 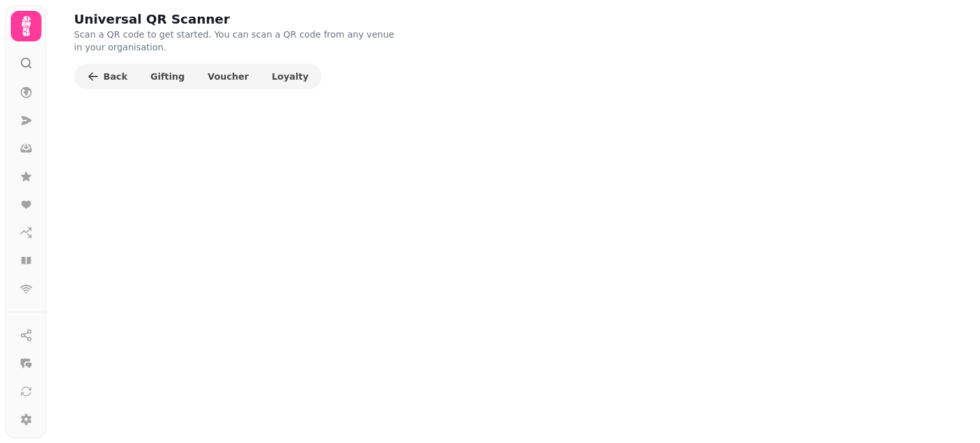 What do you see at coordinates (238, 41) in the screenshot?
I see `p: Scan a QR code to get started. You can scan a QR code from any venue in your organisation.` at bounding box center [238, 41].